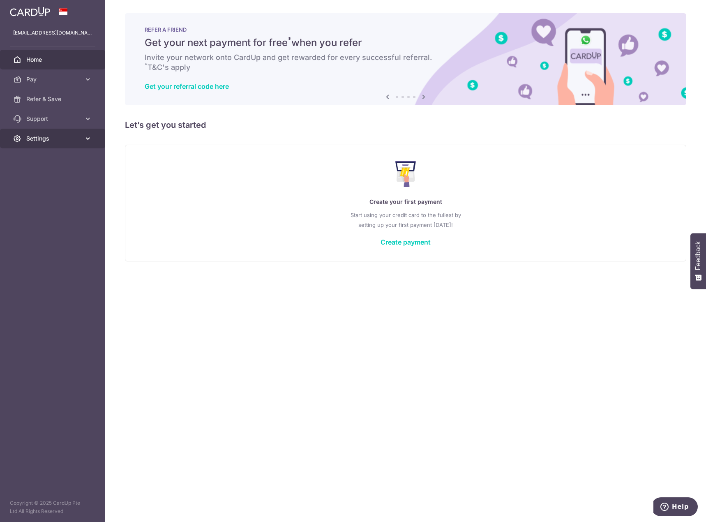 The width and height of the screenshot is (706, 522). Describe the element at coordinates (405, 202) in the screenshot. I see `p: Create your first payment` at that location.